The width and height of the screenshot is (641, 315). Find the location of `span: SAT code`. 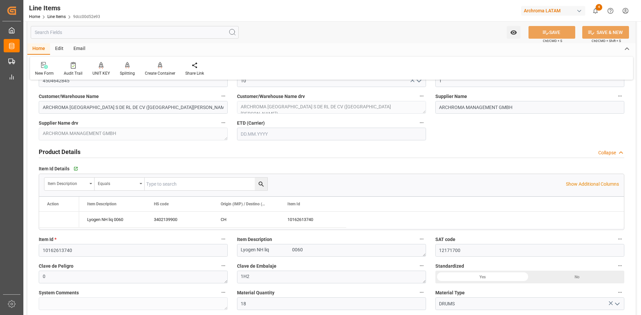

span: SAT code is located at coordinates (445, 240).